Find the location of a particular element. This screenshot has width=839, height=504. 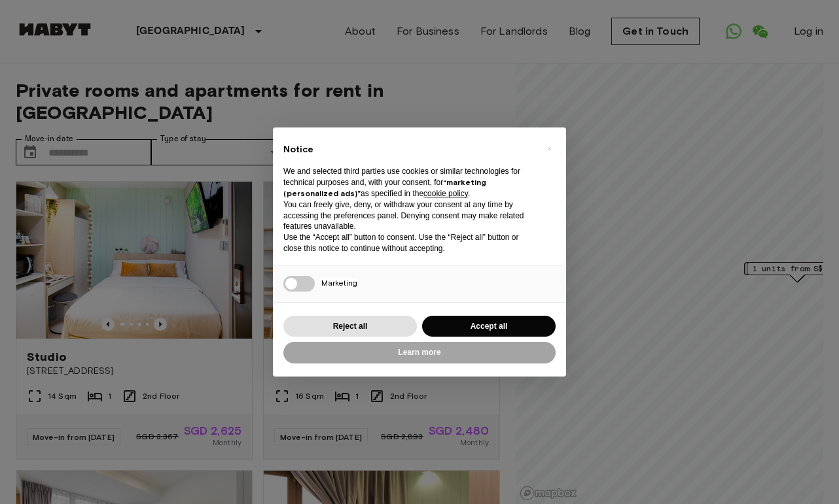

h2: Notice is located at coordinates (409, 150).